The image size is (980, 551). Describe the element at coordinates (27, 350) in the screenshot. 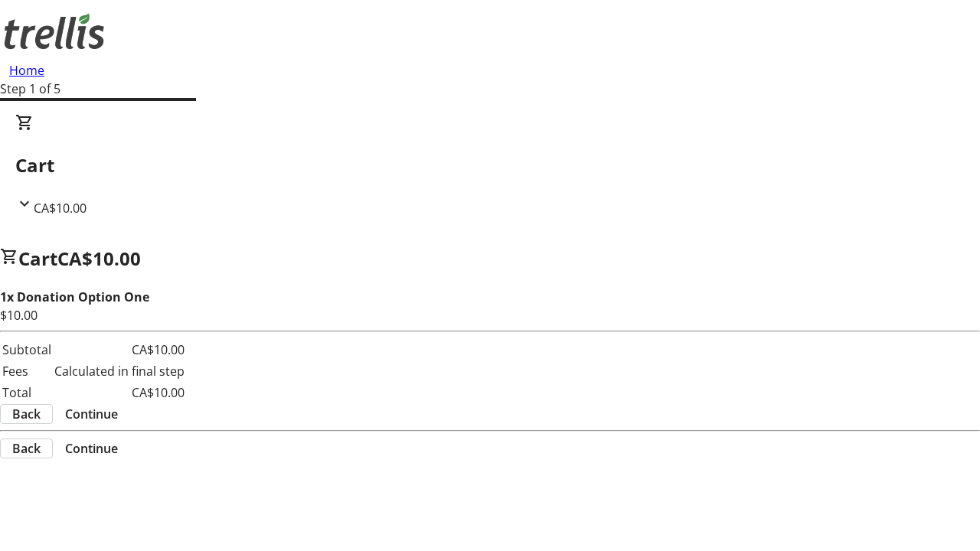

I see `td: Subtotal` at that location.